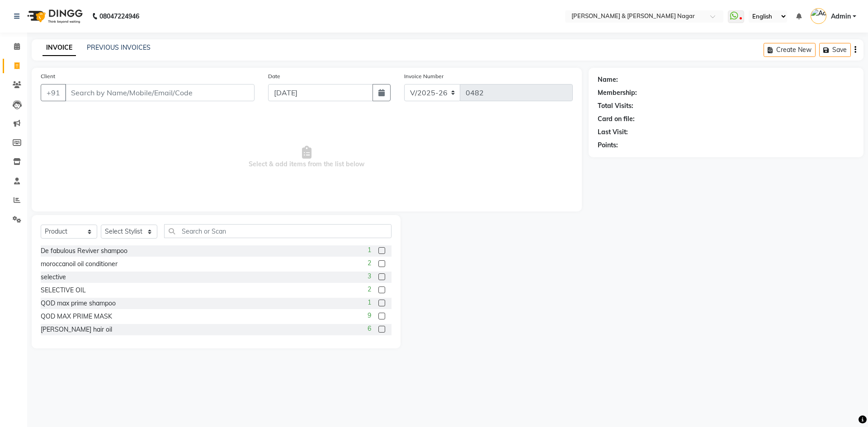  I want to click on div: Membership:, so click(617, 93).